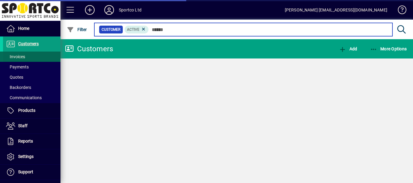 The image size is (413, 183). What do you see at coordinates (133, 30) in the screenshot?
I see `span: Active` at bounding box center [133, 30].